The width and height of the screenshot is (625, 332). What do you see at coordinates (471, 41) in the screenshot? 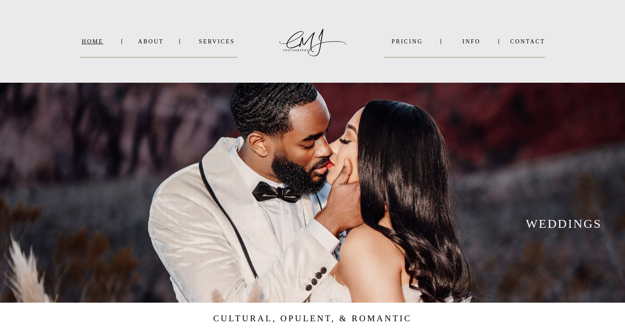
I see `a: INFO` at bounding box center [471, 41].